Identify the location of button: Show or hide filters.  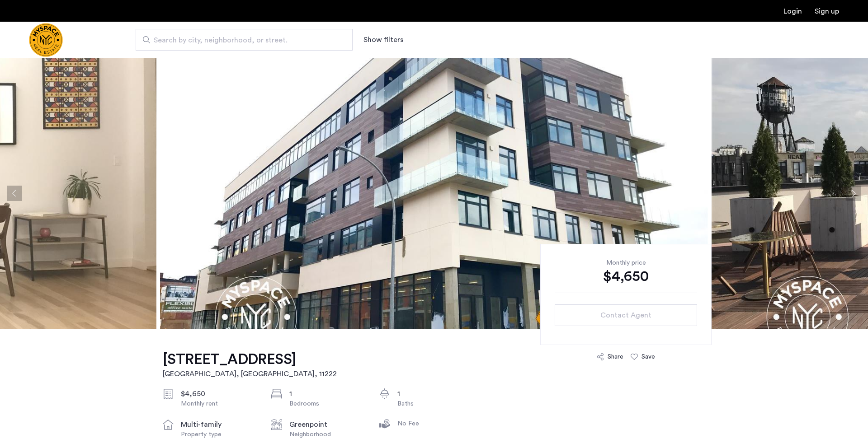
(384, 40).